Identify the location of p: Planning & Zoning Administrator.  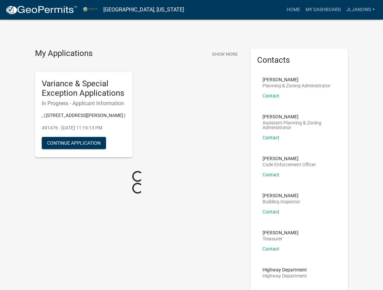
(297, 86).